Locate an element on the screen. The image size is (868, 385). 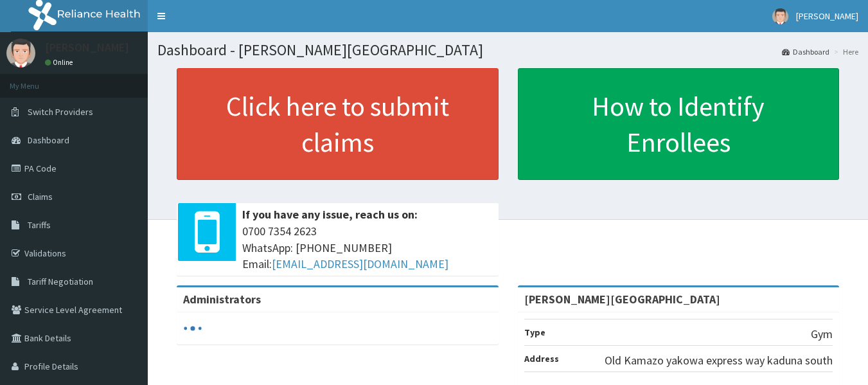
b: Type is located at coordinates (535, 332).